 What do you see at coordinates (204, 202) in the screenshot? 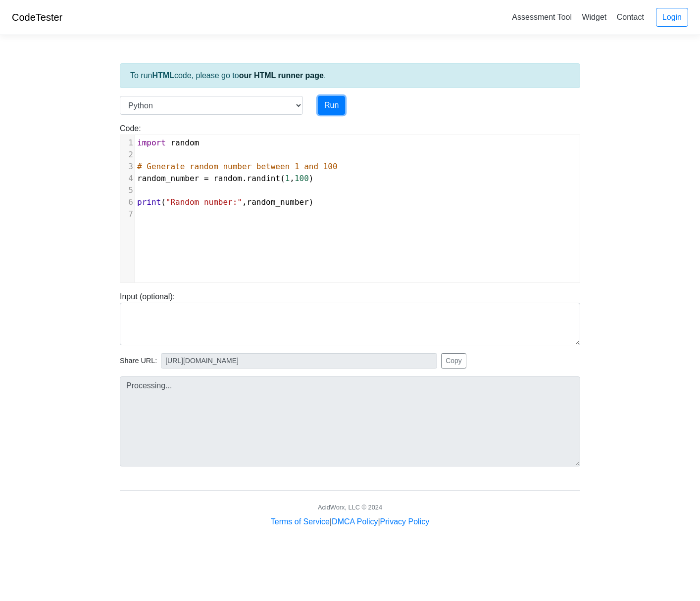
I see `span: "Random number:"` at bounding box center [204, 202].